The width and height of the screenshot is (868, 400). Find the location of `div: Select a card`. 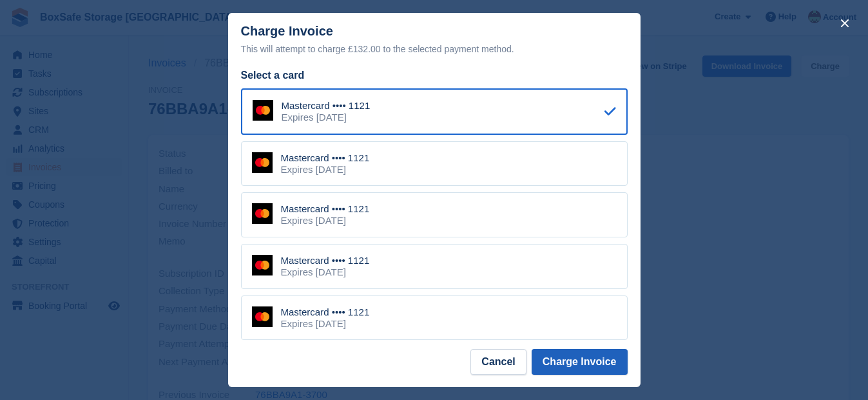

div: Select a card is located at coordinates (434, 76).